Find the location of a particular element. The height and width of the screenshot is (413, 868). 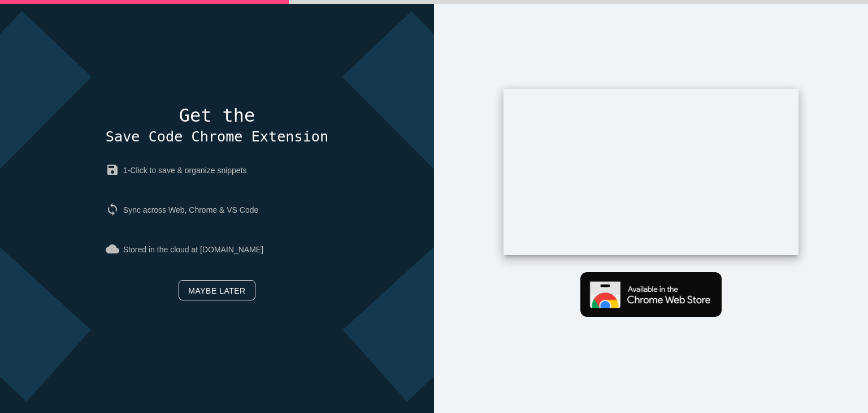

i: cloud is located at coordinates (114, 249).